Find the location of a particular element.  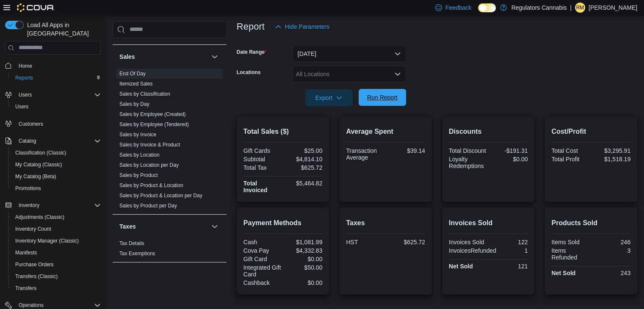

button: Home is located at coordinates (53, 66).